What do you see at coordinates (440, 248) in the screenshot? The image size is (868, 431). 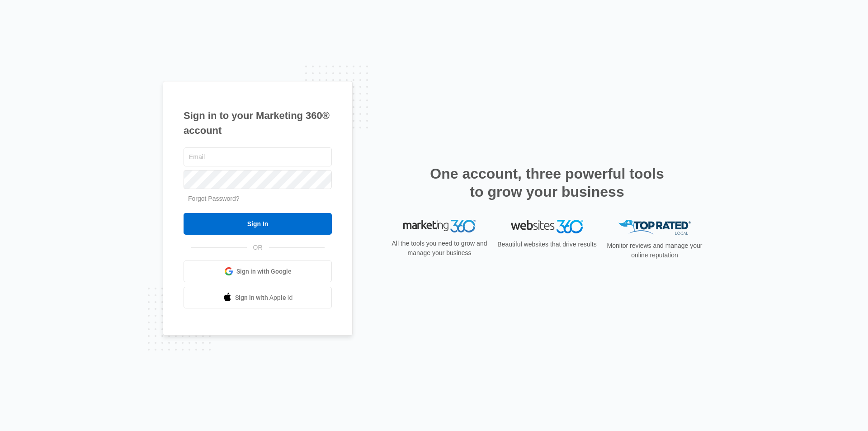 I see `p: All the tools you need to grow and manage your business` at bounding box center [440, 248].